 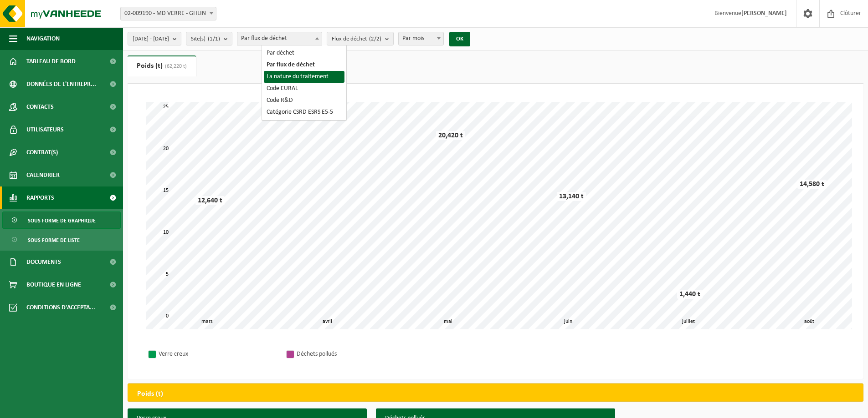 I want to click on h2: Poids (t), so click(x=150, y=394).